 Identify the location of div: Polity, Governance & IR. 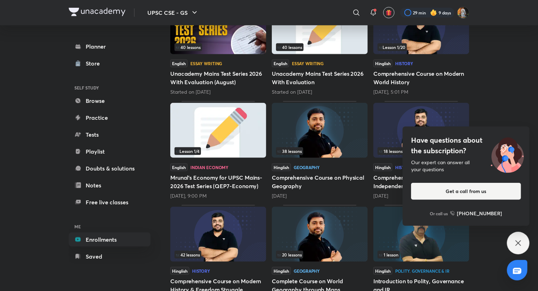
(422, 271).